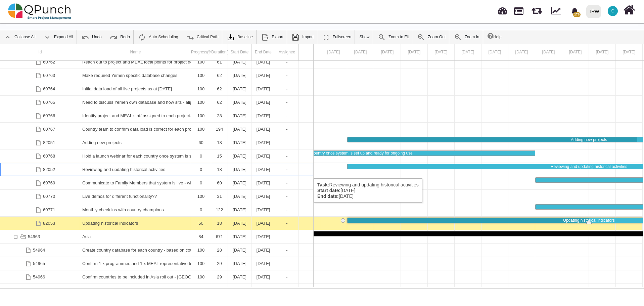 The image size is (644, 306). What do you see at coordinates (40, 196) in the screenshot?
I see `div: 60770` at bounding box center [40, 196].